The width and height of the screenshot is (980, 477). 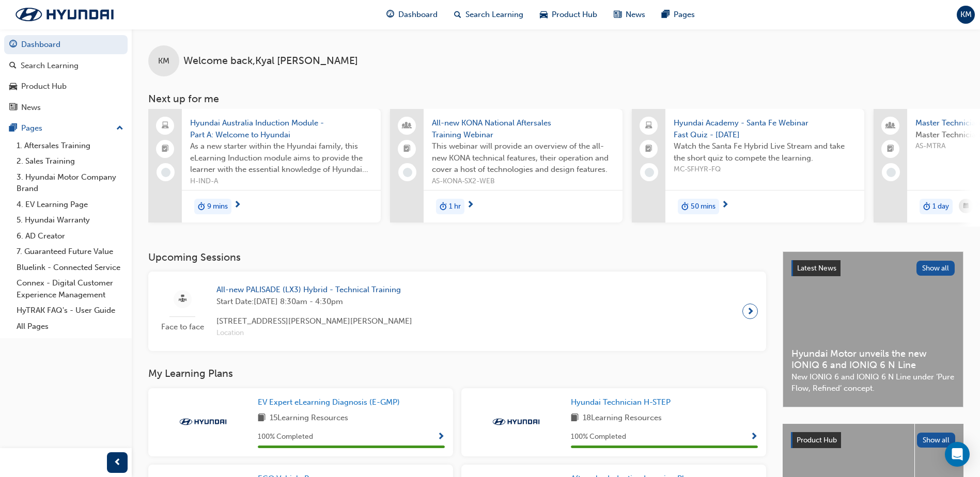 What do you see at coordinates (623, 403) in the screenshot?
I see `a: Hyundai Technician H-STEP` at bounding box center [623, 403].